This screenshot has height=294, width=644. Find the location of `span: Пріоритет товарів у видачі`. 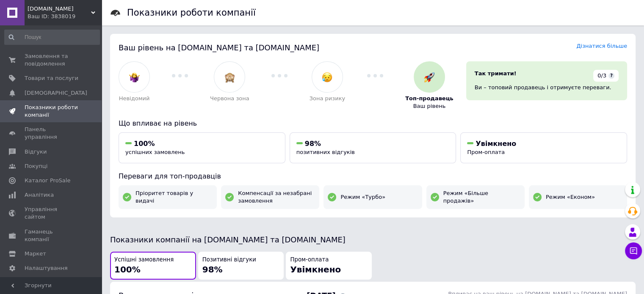

span: Пріоритет товарів у видачі is located at coordinates (174, 197).